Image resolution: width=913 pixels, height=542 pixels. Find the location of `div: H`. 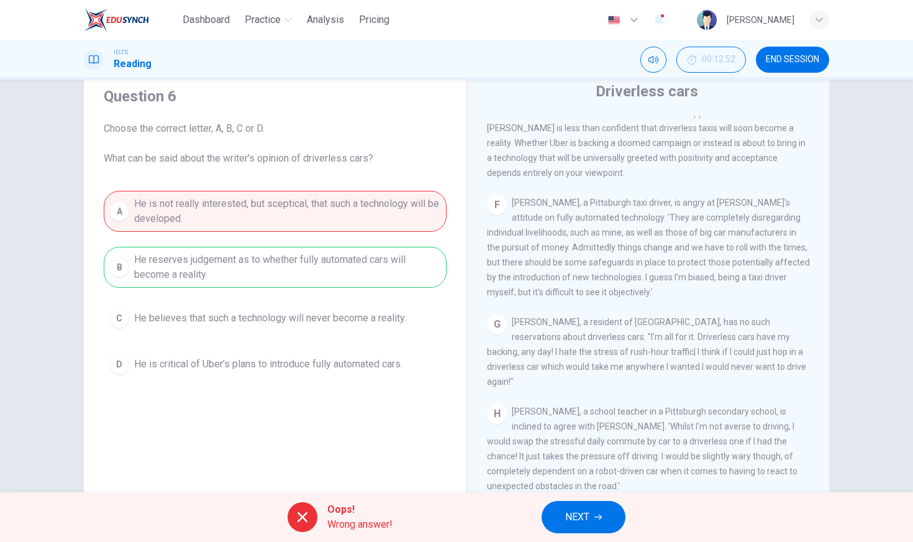

div: H is located at coordinates (497, 414).